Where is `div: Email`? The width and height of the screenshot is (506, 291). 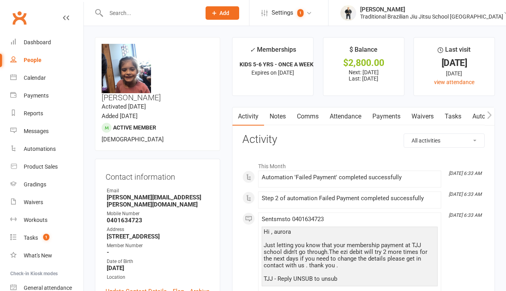
div: Email is located at coordinates (158, 191).